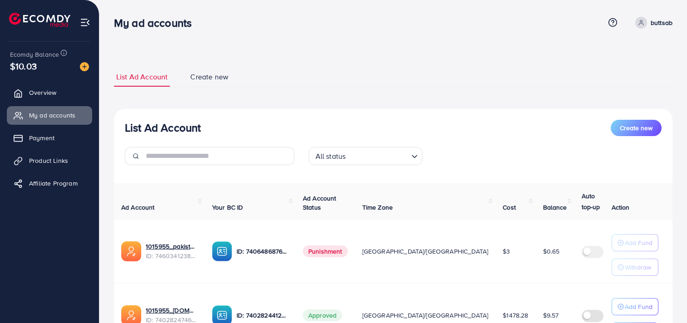  What do you see at coordinates (172, 256) in the screenshot?
I see `span: ID: 7460341238940745744` at bounding box center [172, 256].